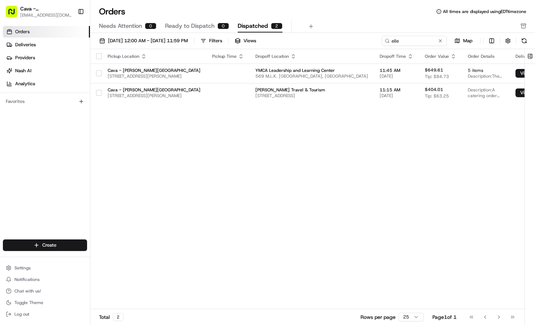 The width and height of the screenshot is (535, 325). Describe the element at coordinates (25, 58) in the screenshot. I see `span: Providers` at that location.